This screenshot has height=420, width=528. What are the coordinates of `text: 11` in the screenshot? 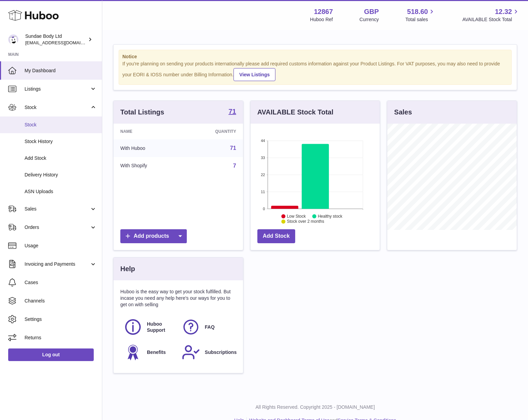 It's located at (263, 192).